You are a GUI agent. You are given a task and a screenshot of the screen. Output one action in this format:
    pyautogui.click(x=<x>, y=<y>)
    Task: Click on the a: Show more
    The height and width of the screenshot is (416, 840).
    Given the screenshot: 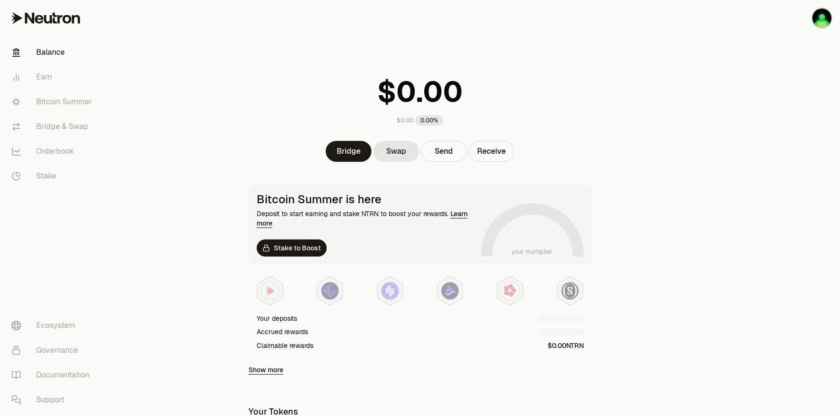 What is the action you would take?
    pyautogui.click(x=266, y=370)
    